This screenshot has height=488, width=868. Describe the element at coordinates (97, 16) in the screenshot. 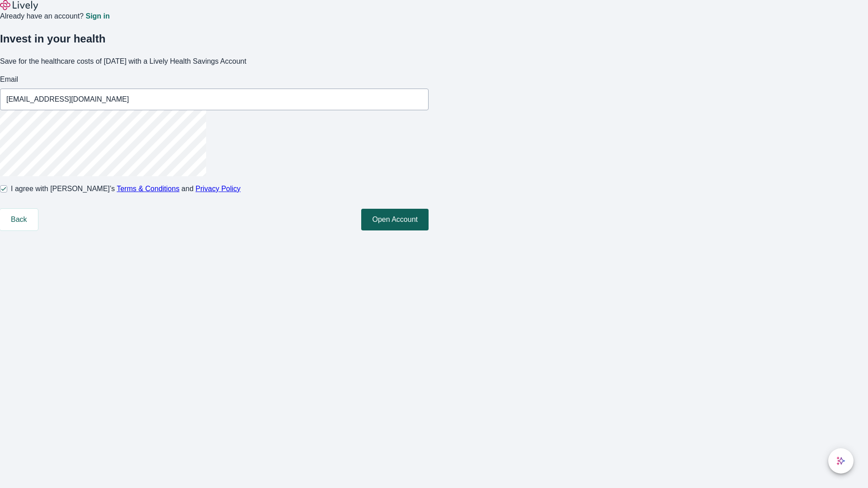

I see `div: Sign in` at that location.